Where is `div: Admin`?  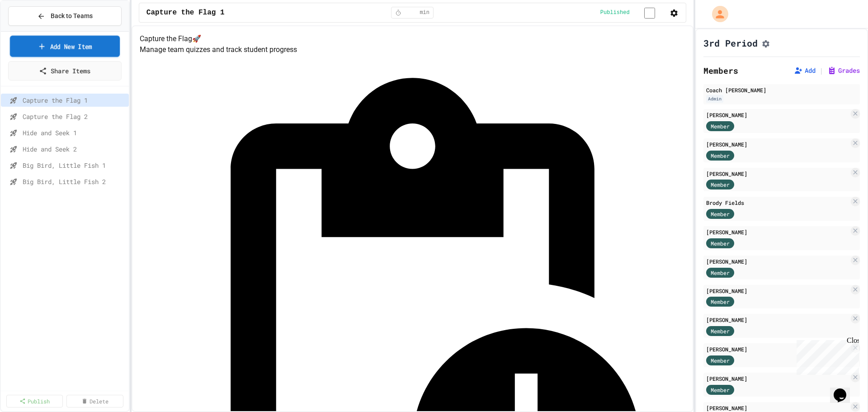 div: Admin is located at coordinates (714, 98).